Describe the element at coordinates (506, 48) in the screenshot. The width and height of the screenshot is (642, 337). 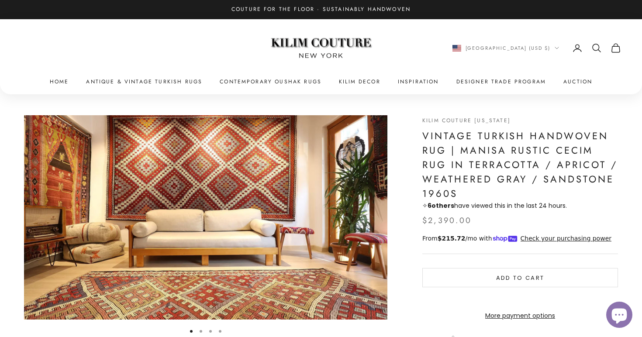
I see `button: Change country or currency` at that location.